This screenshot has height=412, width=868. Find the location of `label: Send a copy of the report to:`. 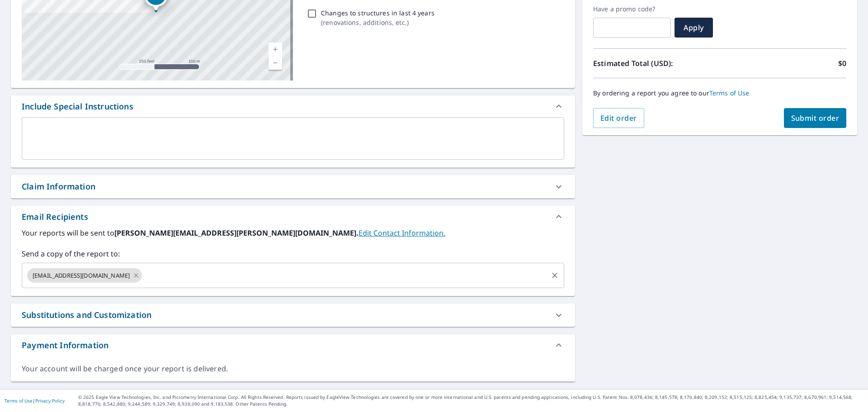

label: Send a copy of the report to: is located at coordinates (293, 254).